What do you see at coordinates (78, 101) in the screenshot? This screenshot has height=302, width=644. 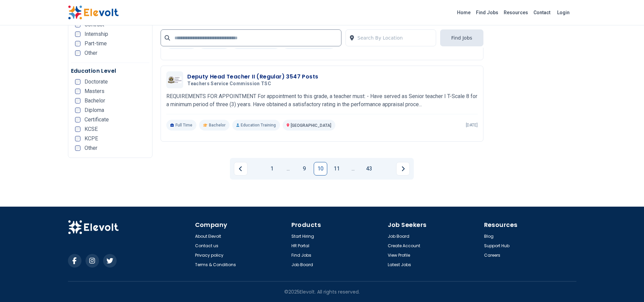 I see `input: Bachelor` at bounding box center [78, 101].